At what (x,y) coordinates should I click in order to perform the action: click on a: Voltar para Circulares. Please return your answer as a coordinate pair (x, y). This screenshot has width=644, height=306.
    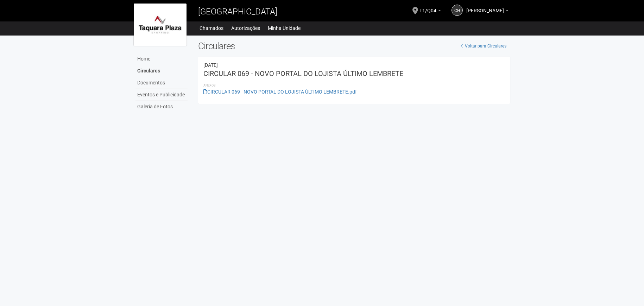
    Looking at the image, I should click on (483, 46).